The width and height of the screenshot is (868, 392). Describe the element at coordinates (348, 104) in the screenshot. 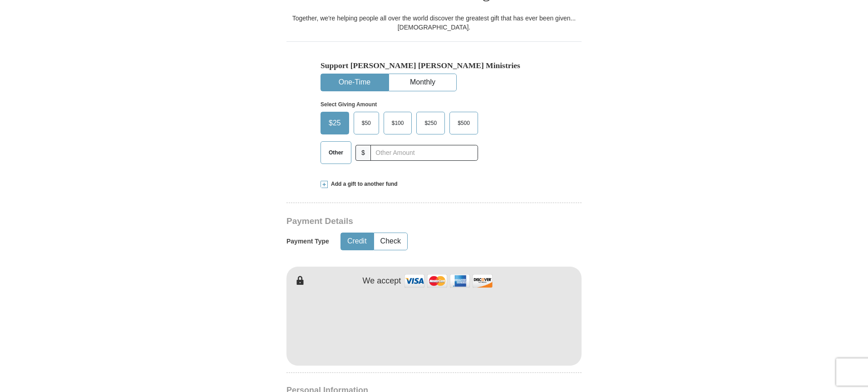

I see `strong: Select Giving Amount` at that location.